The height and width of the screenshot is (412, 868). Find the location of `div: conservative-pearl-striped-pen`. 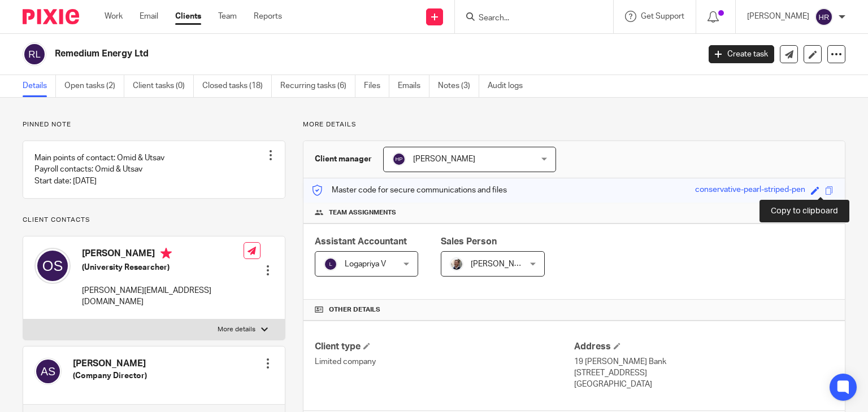

div: conservative-pearl-striped-pen is located at coordinates (750, 190).